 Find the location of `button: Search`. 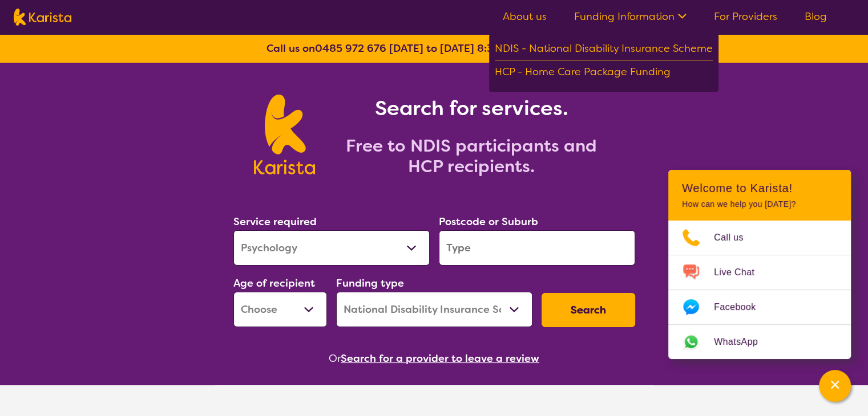

button: Search is located at coordinates (588, 310).